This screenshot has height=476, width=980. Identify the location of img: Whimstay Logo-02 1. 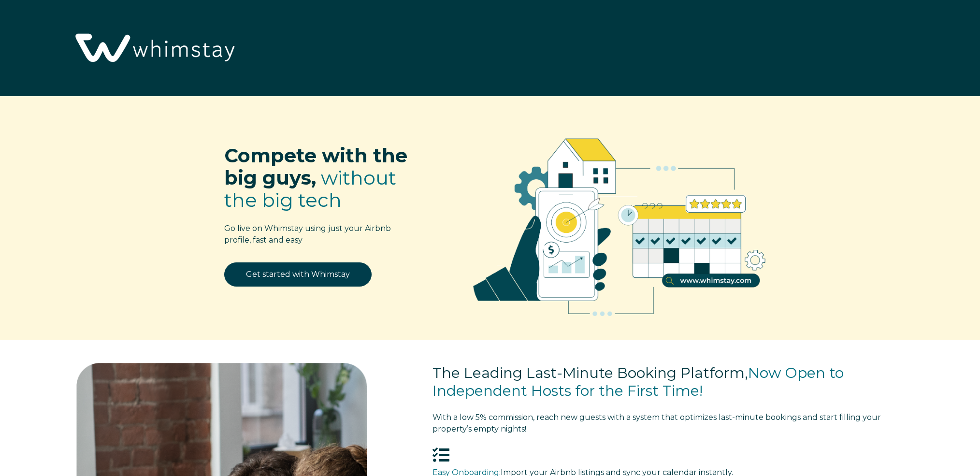
(154, 49).